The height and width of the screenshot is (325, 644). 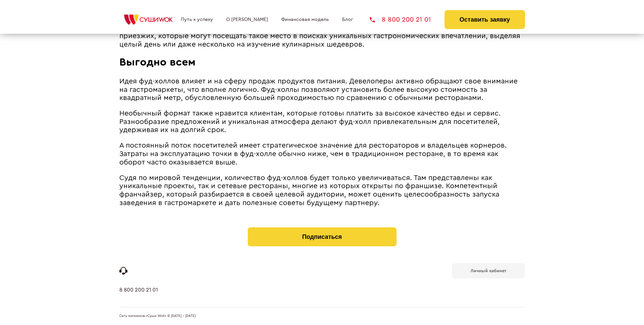 I want to click on a: Путь к успеху, so click(x=197, y=20).